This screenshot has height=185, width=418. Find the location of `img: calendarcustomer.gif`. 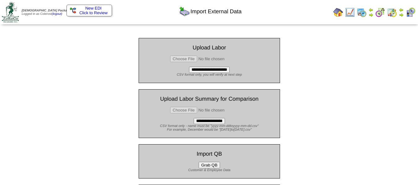

img: calendarcustomer.gif is located at coordinates (411, 12).